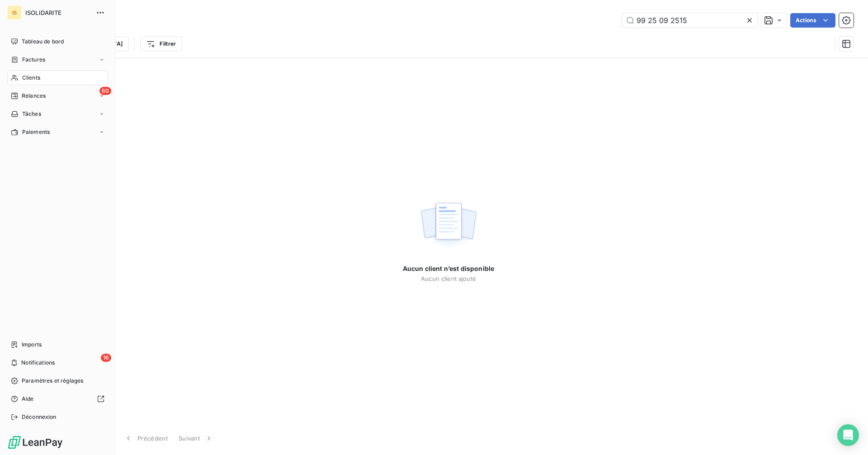 The height and width of the screenshot is (455, 868). What do you see at coordinates (690, 21) in the screenshot?
I see `input: Rechercher` at bounding box center [690, 21].